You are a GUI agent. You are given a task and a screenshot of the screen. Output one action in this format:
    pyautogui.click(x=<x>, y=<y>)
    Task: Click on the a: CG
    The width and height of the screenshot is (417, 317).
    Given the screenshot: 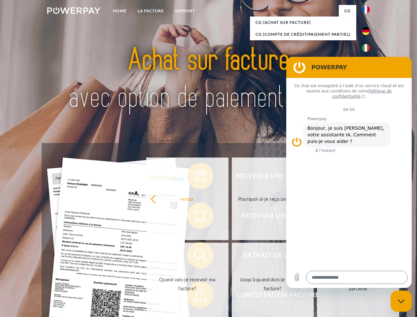 What is the action you would take?
    pyautogui.click(x=347, y=11)
    